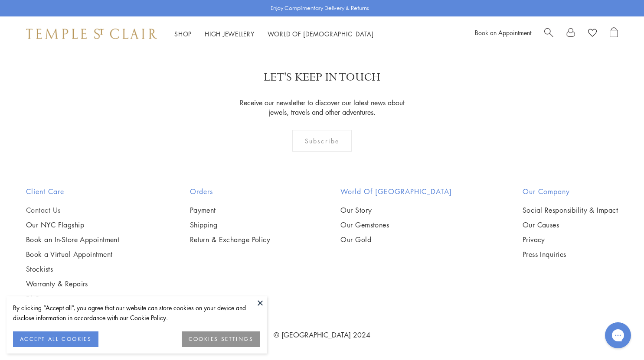  I want to click on a: Shipping, so click(230, 225).